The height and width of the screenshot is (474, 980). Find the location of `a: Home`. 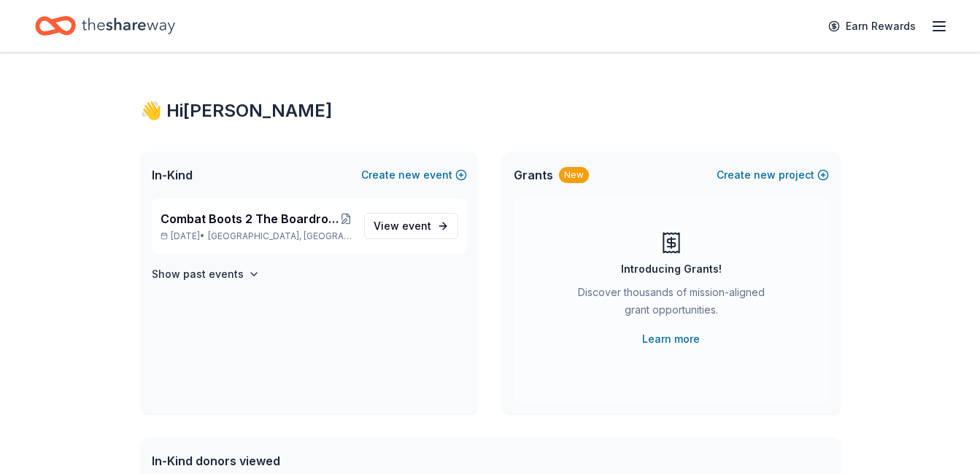

a: Home is located at coordinates (105, 25).